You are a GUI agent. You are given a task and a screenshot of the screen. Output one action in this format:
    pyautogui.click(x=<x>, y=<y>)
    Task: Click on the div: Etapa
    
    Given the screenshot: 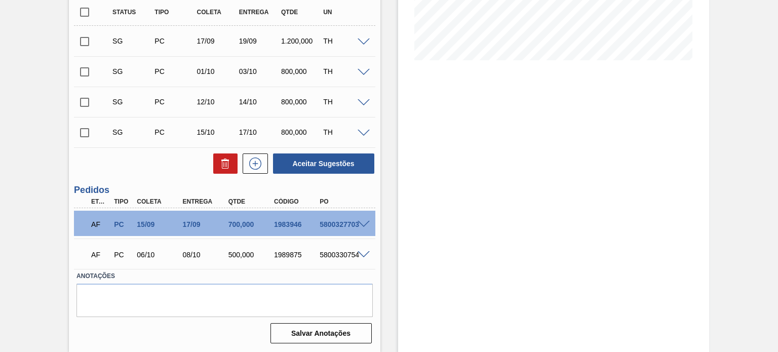 What is the action you would take?
    pyautogui.click(x=100, y=202)
    